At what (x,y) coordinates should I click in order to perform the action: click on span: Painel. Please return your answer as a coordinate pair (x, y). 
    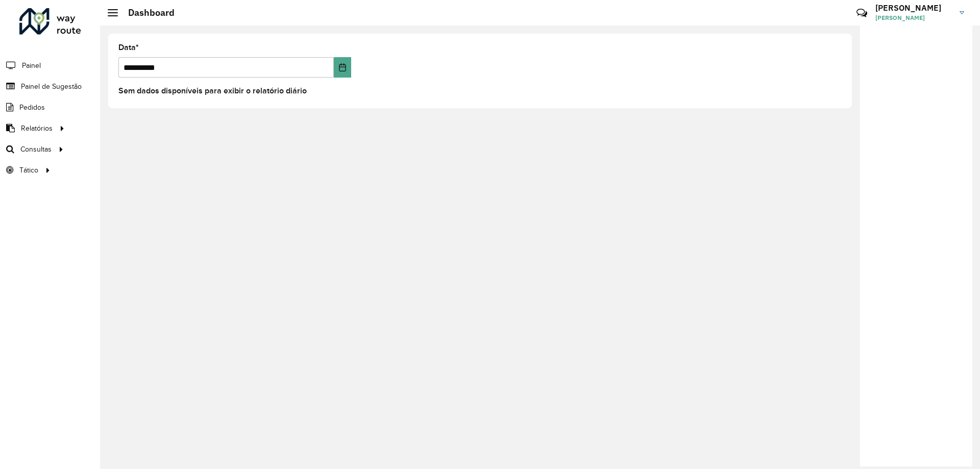
    Looking at the image, I should click on (31, 65).